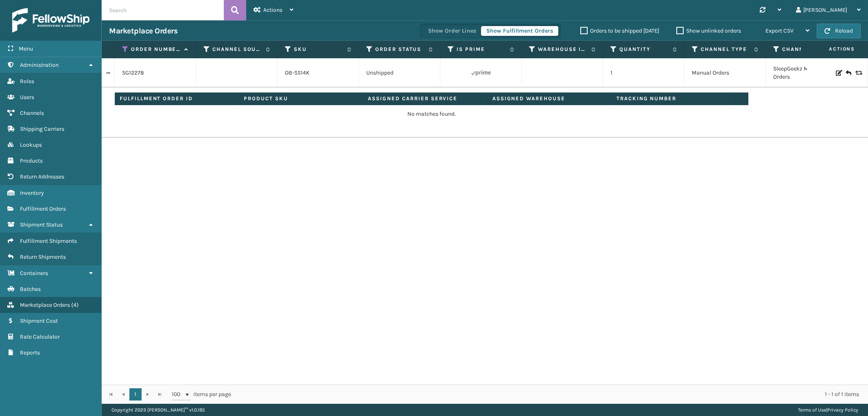  Describe the element at coordinates (135, 394) in the screenshot. I see `a: 1` at that location.